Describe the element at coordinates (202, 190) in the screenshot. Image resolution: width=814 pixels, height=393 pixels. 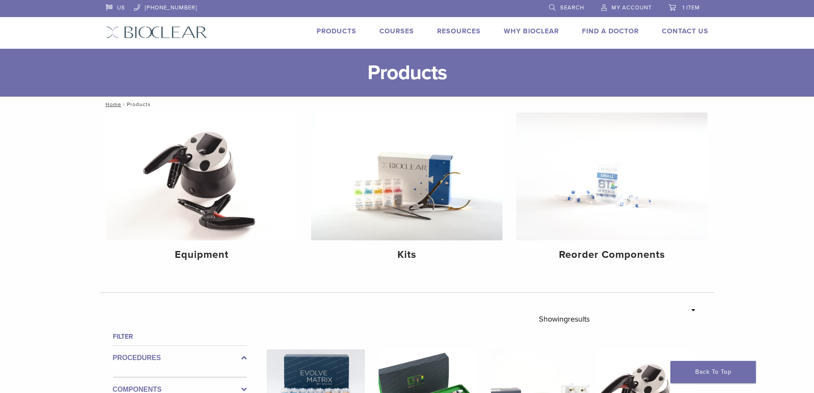
I see `a: Equipment` at that location.